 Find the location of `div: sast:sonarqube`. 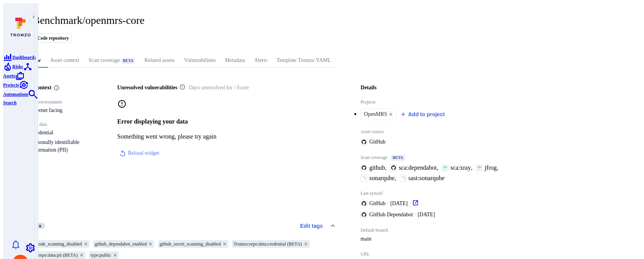

div: sast:sonarqube is located at coordinates (422, 178).